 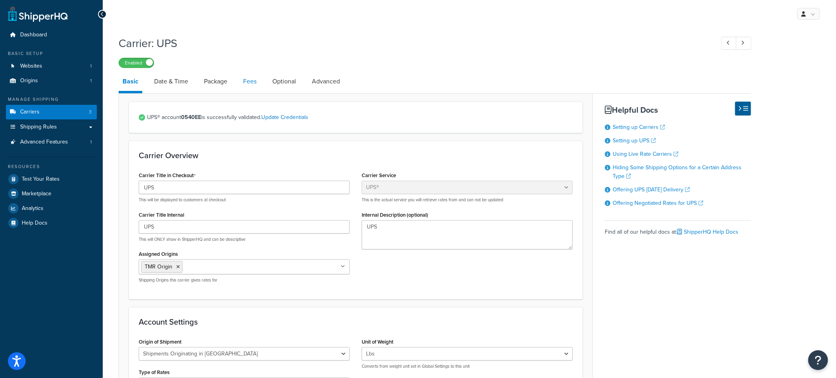 I want to click on span: Marketplace, so click(x=36, y=194).